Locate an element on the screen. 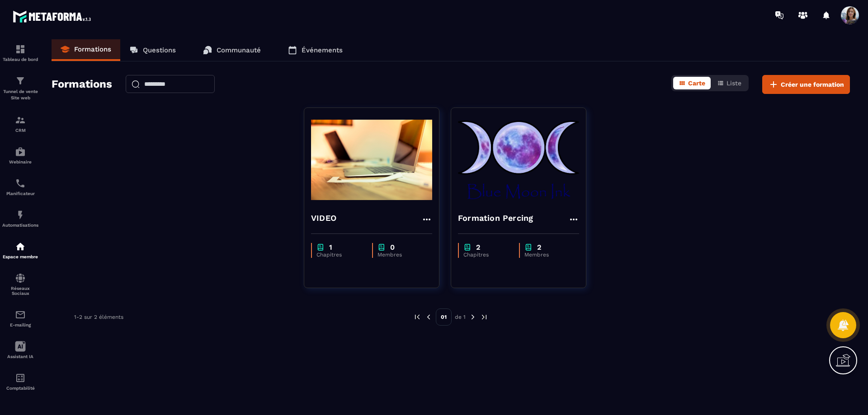  p: Tableau de bord is located at coordinates (20, 59).